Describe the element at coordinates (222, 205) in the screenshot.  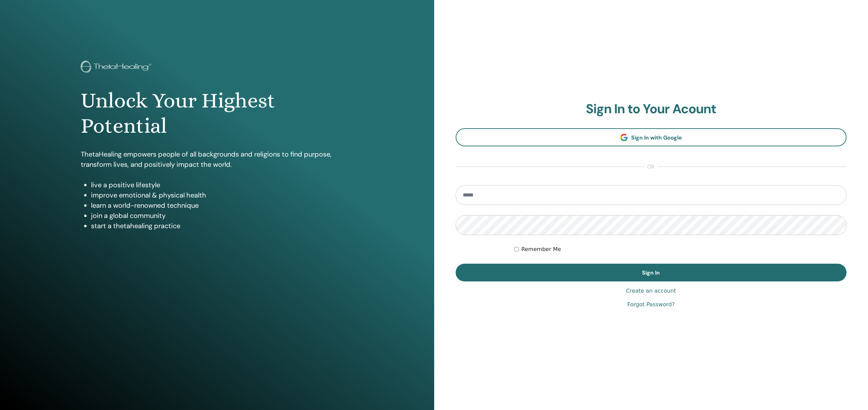
I see `li: learn a world-renowned technique` at that location.